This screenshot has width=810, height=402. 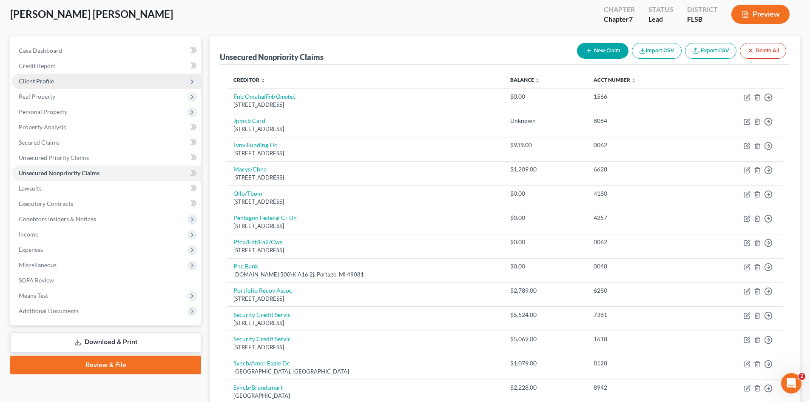 I want to click on button: New Claim, so click(x=602, y=51).